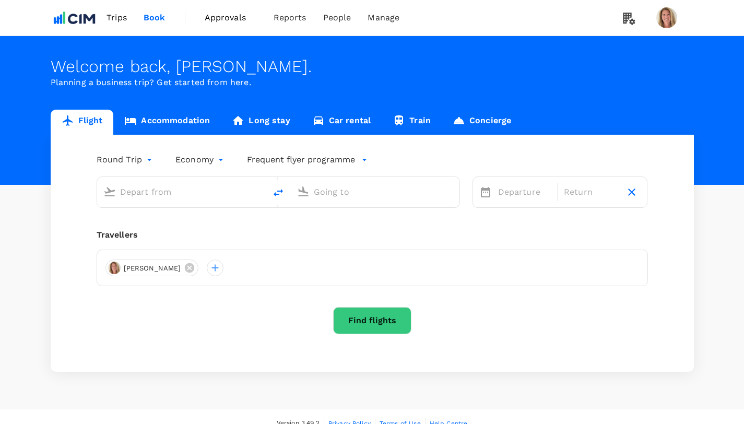  What do you see at coordinates (75, 18) in the screenshot?
I see `img: CIM ENVIRONMENTAL PTY LTD` at bounding box center [75, 18].